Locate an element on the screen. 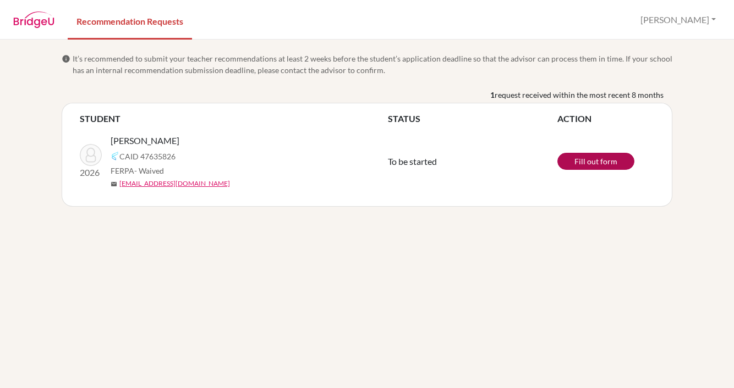 This screenshot has width=734, height=388. span: request received within the most recent 8 months is located at coordinates (579, 95).